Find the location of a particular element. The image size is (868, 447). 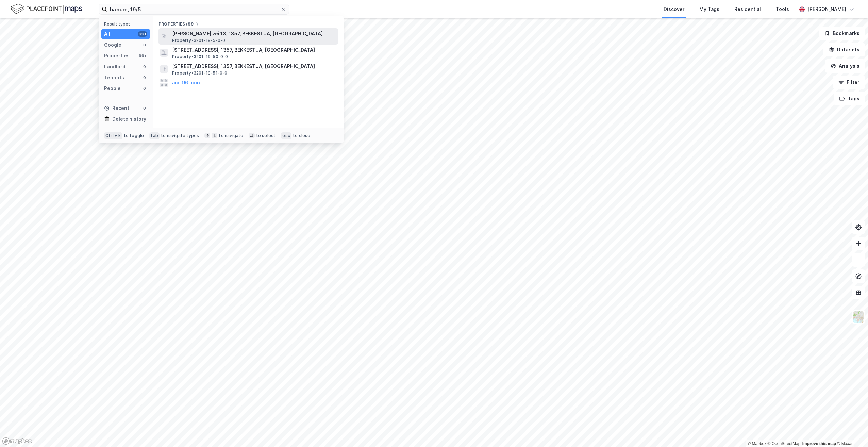

div: to close is located at coordinates (302, 135).